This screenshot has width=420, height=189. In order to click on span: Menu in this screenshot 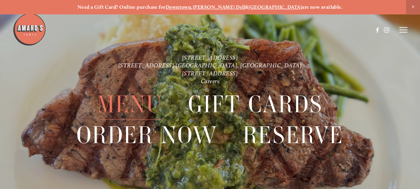, I will do `click(130, 104)`.